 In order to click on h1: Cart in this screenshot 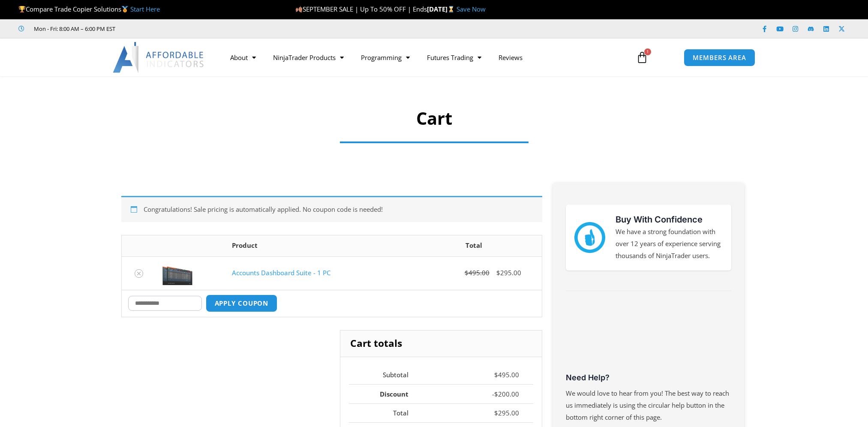, I will do `click(434, 118)`.